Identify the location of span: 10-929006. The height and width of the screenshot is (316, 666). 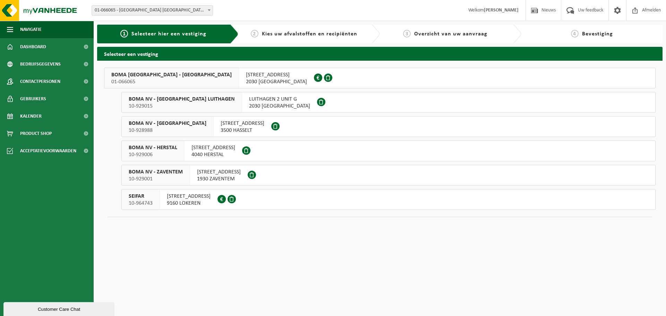
(153, 155).